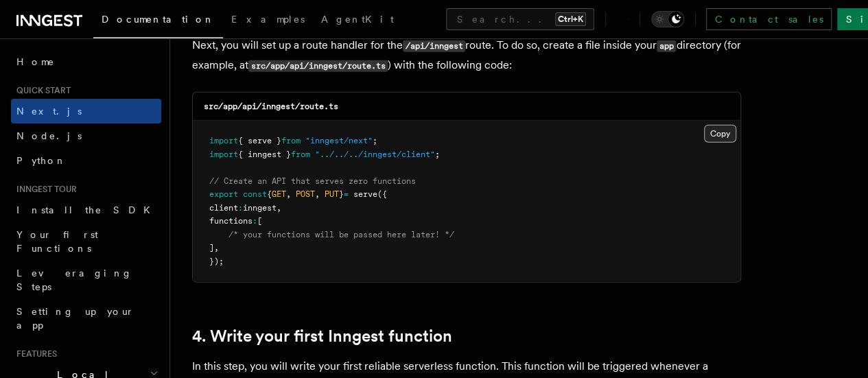 Image resolution: width=868 pixels, height=378 pixels. What do you see at coordinates (434, 46) in the screenshot?
I see `code: /api/inngest` at bounding box center [434, 46].